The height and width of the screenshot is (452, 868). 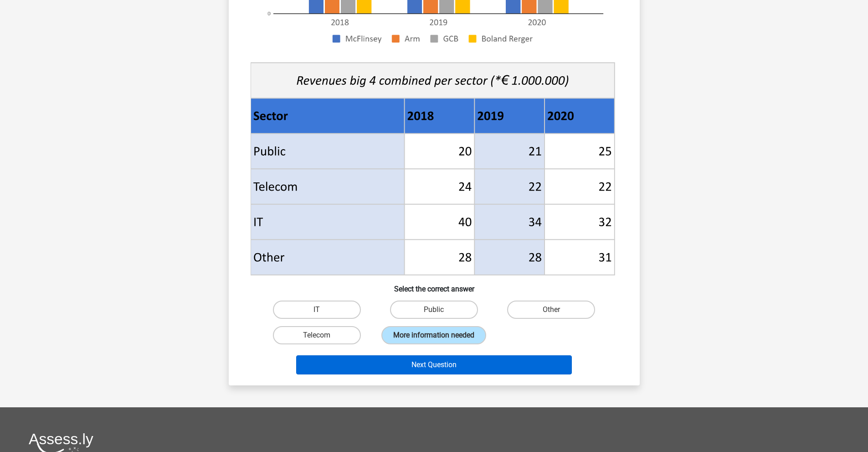 I want to click on label: Public, so click(x=434, y=309).